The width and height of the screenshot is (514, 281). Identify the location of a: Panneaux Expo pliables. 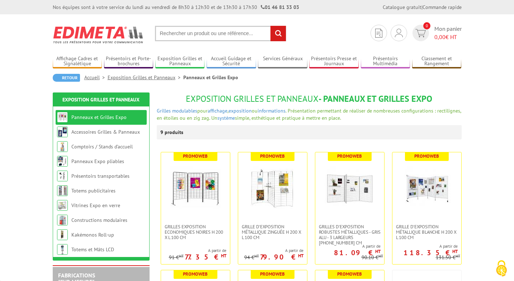
(98, 162).